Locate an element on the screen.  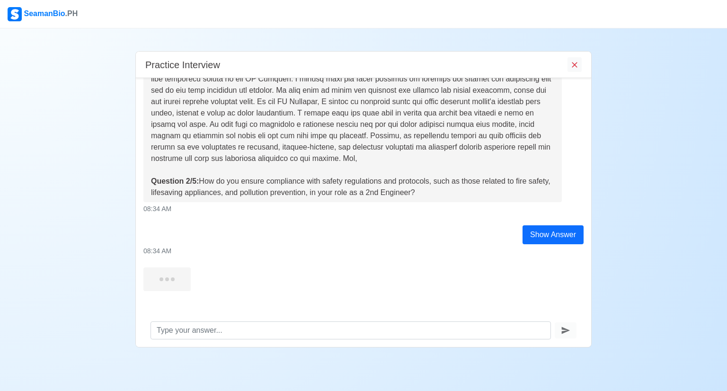
strong: Question 2/5: is located at coordinates (175, 181).